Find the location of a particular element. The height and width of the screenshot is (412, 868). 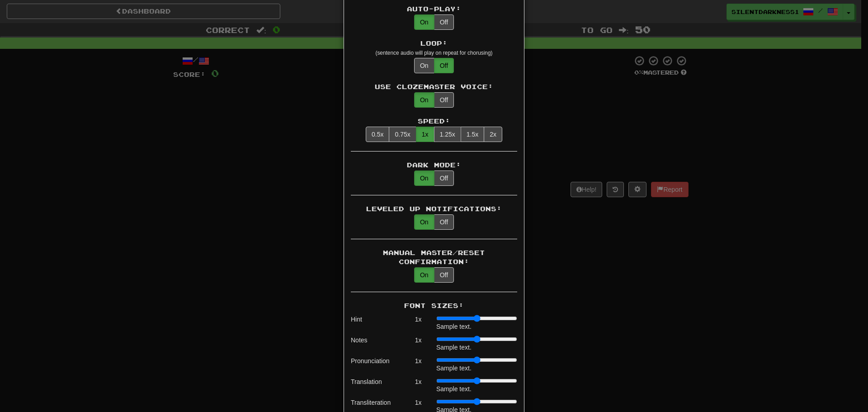

button: 0.5x is located at coordinates (378, 134).